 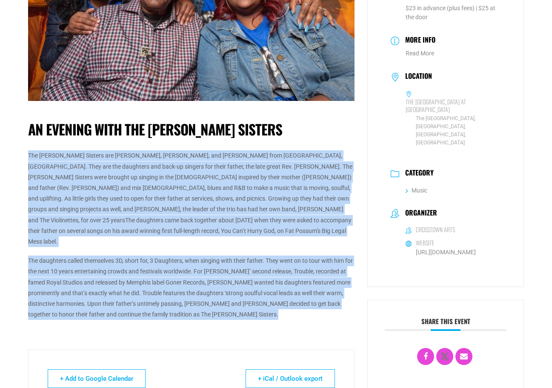 What do you see at coordinates (417, 174) in the screenshot?
I see `h3: Category` at bounding box center [417, 174].